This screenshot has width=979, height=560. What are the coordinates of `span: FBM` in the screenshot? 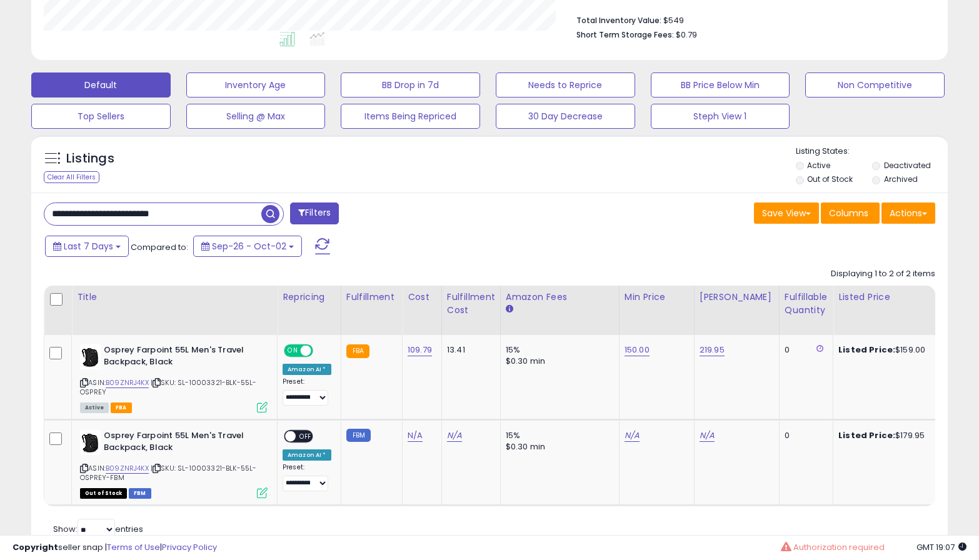 It's located at (140, 493).